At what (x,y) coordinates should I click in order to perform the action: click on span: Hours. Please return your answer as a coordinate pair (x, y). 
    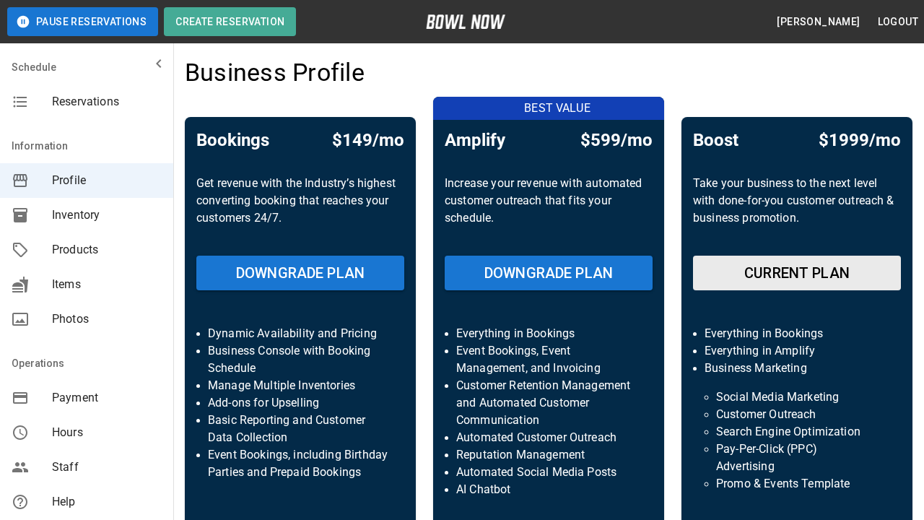
    Looking at the image, I should click on (107, 432).